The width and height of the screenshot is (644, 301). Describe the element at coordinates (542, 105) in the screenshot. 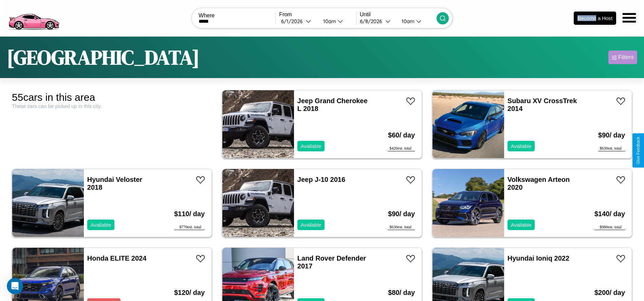

I see `a: Subaru XV CrossTrek 2014` at that location.